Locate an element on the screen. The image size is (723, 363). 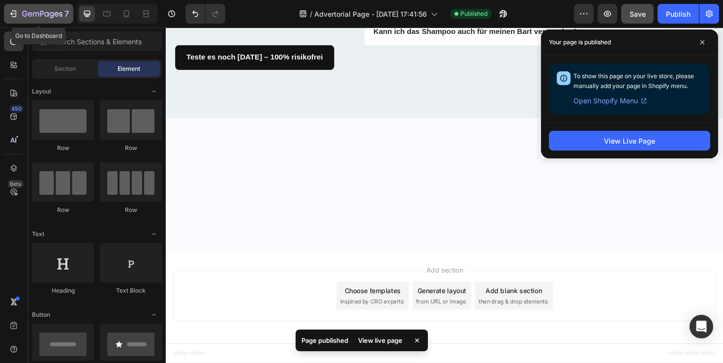
span: Button is located at coordinates (41, 315).